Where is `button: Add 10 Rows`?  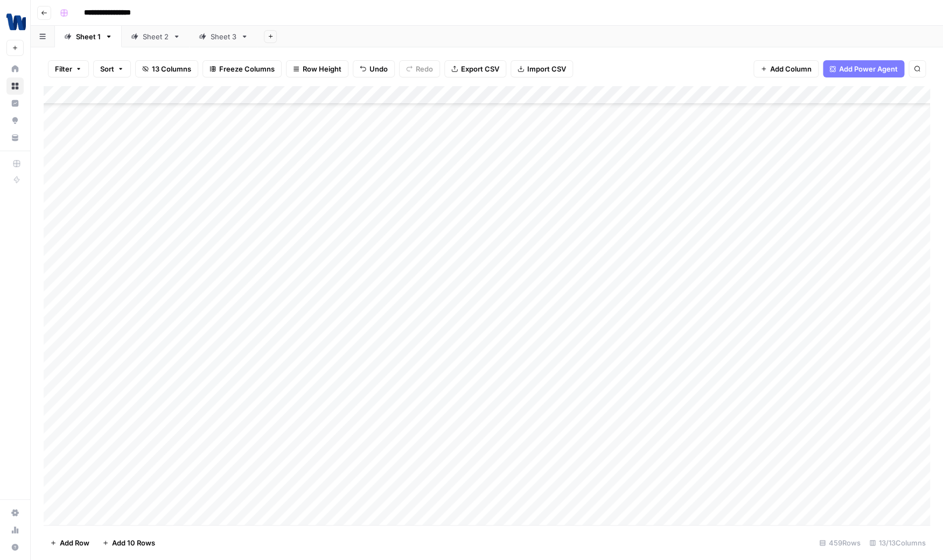 button: Add 10 Rows is located at coordinates (128, 543).